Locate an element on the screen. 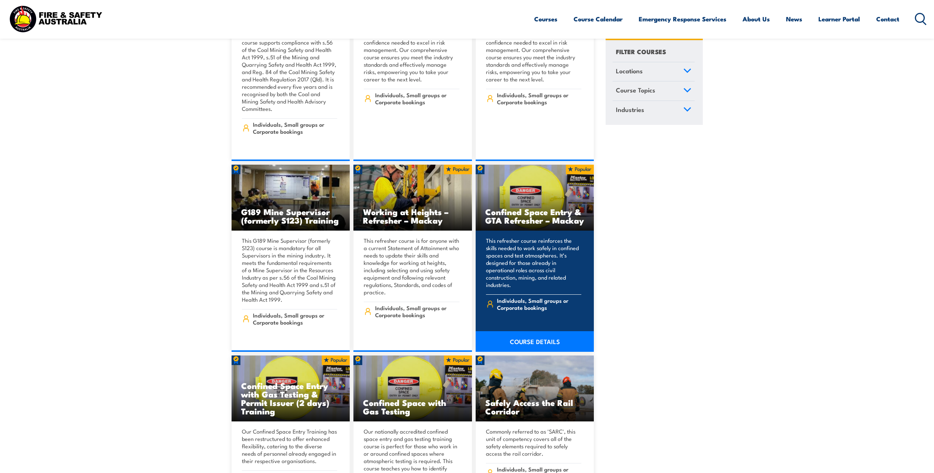  h3: Confined Space Entry & GTA Refresher – Mackay is located at coordinates (535, 216).